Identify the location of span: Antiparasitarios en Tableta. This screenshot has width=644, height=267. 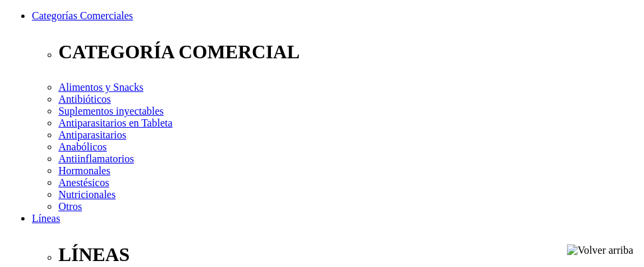
(116, 122).